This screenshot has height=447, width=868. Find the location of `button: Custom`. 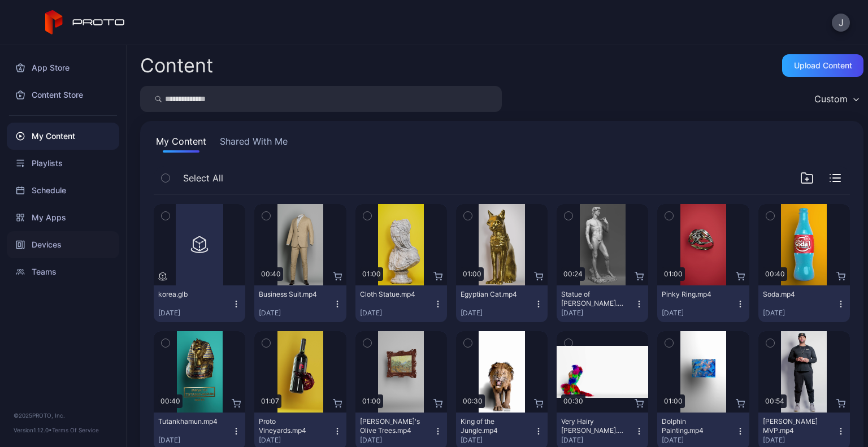

button: Custom is located at coordinates (836, 99).